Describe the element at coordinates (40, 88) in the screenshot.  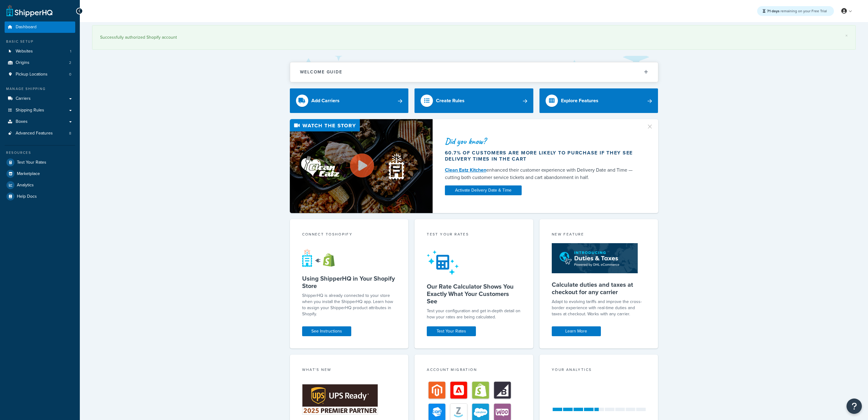
I see `div: Manage Shipping` at that location.